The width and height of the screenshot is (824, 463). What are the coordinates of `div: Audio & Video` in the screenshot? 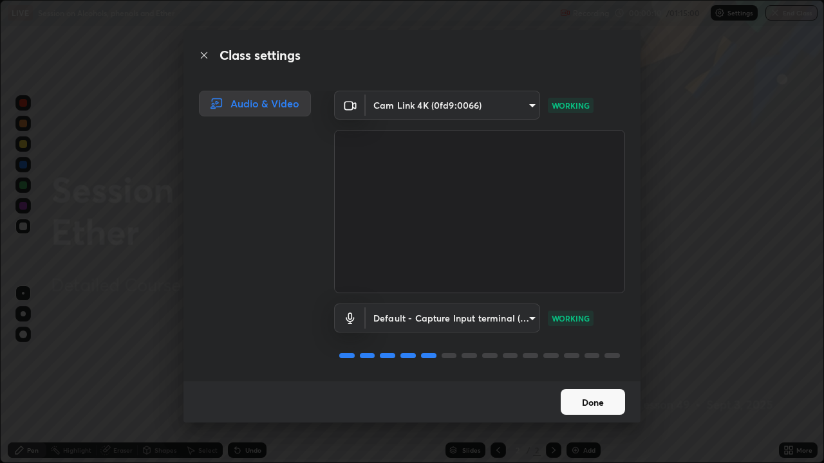 It's located at (255, 104).